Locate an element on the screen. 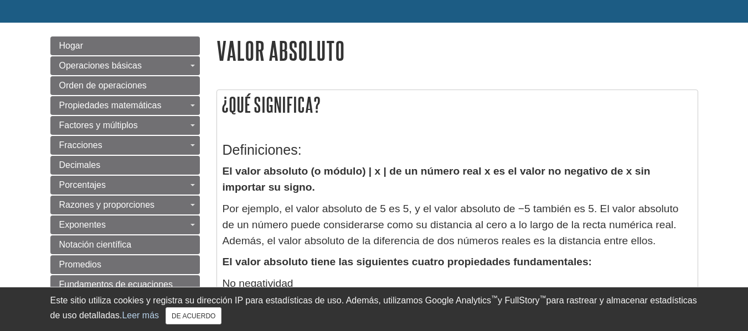 The width and height of the screenshot is (748, 331). font: Razones y proporciones is located at coordinates (107, 205).